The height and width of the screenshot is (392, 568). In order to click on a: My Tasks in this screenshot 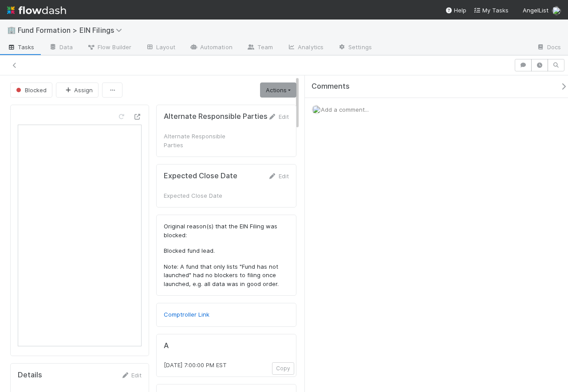, I will do `click(491, 10)`.